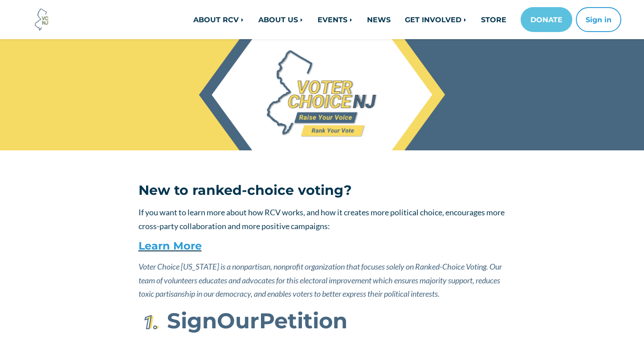 The width and height of the screenshot is (644, 355). Describe the element at coordinates (281, 19) in the screenshot. I see `a: ABOUT US` at that location.